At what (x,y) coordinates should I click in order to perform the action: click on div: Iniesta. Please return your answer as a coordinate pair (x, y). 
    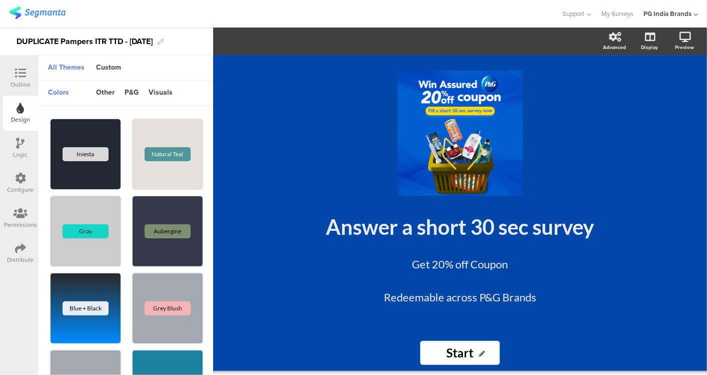
    Looking at the image, I should click on (86, 154).